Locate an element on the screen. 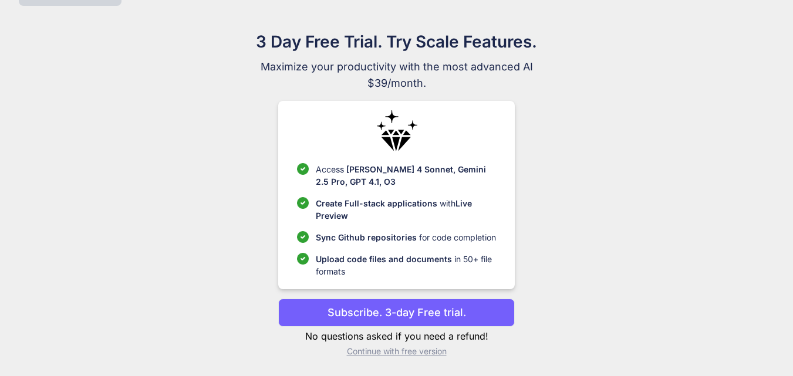 The height and width of the screenshot is (376, 793). p: Continue with free version is located at coordinates (396, 352).